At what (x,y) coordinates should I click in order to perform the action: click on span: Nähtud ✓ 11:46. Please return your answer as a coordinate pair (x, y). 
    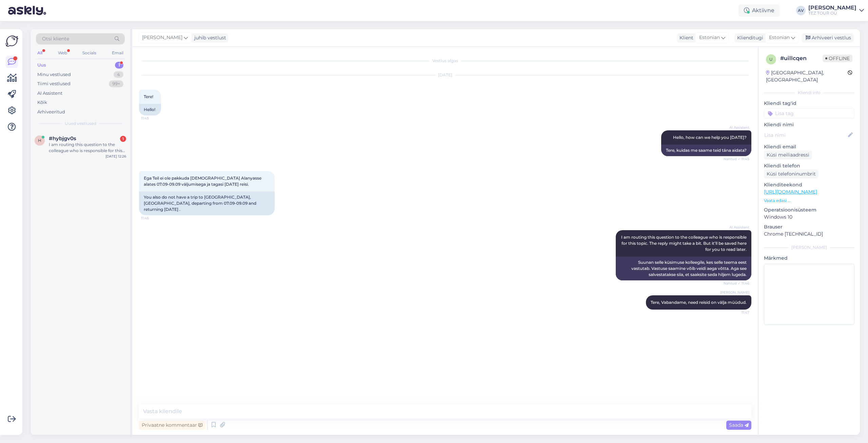
    Looking at the image, I should click on (737, 283).